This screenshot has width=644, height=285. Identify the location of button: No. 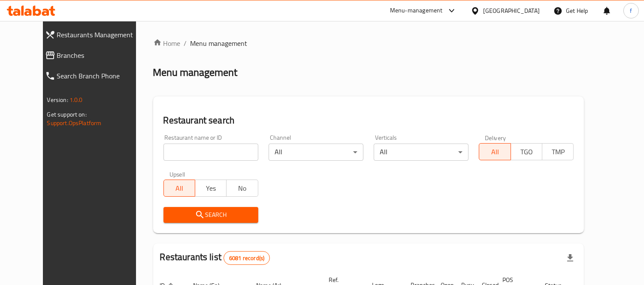
(242, 188).